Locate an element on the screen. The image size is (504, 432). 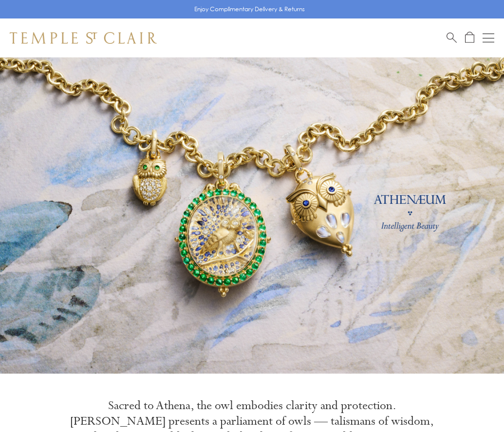
a: Open Shopping Bag is located at coordinates (470, 37).